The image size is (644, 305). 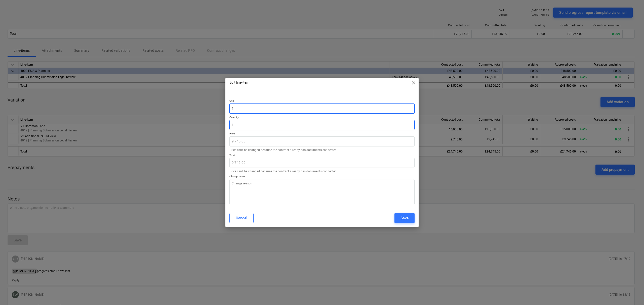 I want to click on p: Edit line-item, so click(x=239, y=82).